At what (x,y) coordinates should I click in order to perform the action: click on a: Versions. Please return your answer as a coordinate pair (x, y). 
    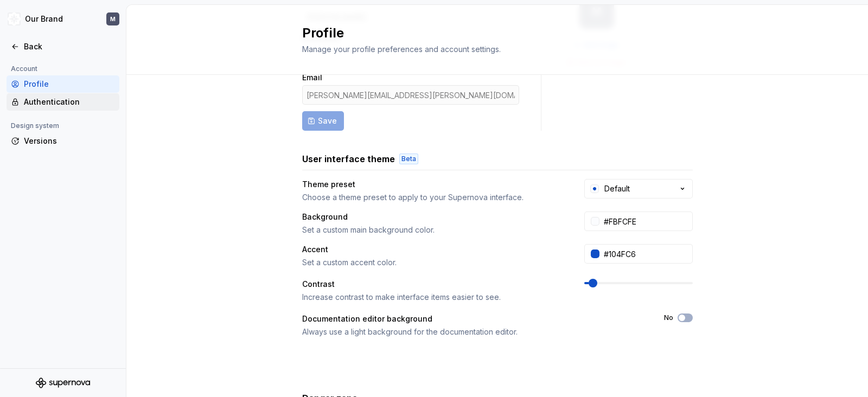
    Looking at the image, I should click on (63, 141).